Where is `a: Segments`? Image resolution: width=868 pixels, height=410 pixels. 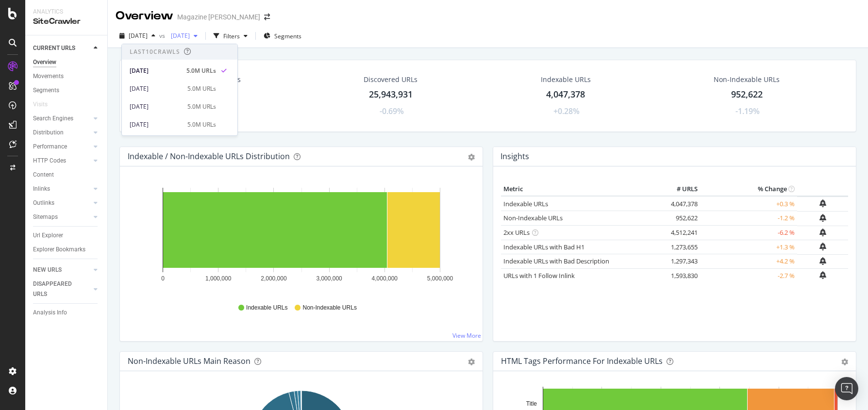 a: Segments is located at coordinates (67, 90).